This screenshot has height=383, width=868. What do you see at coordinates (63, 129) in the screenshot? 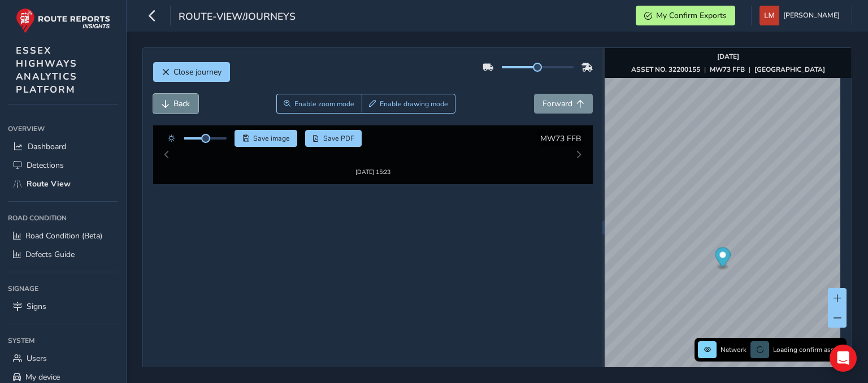
I see `div: Overview` at bounding box center [63, 129].